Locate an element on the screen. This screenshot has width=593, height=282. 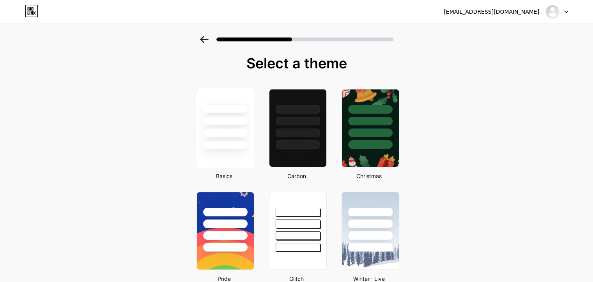
div: Christmas is located at coordinates (369, 175).